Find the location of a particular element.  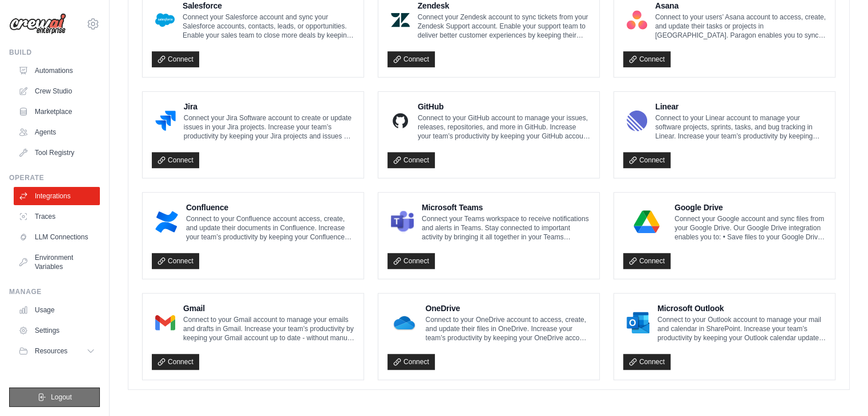

h4: GitHub is located at coordinates (504, 107).